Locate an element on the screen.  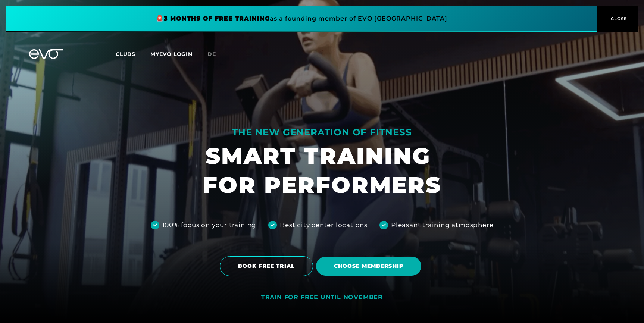
h1: SMART TRAINING FOR PERFORMERS is located at coordinates (322, 171).